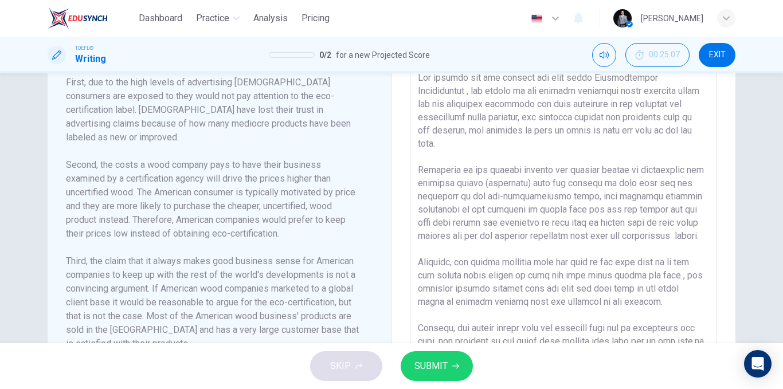  I want to click on span: for a new Projected Score, so click(383, 55).